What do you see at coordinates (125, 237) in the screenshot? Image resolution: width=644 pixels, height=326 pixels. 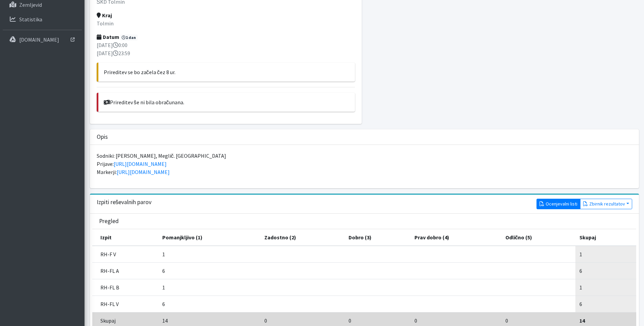 I see `th: Izpit` at bounding box center [125, 237].